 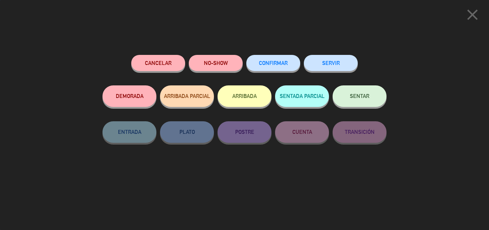 I want to click on button: NO-SHOW, so click(x=216, y=63).